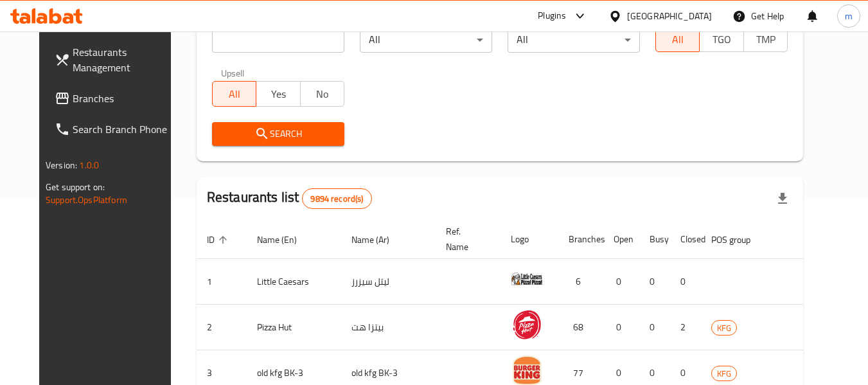  What do you see at coordinates (222, 281) in the screenshot?
I see `td: 1` at bounding box center [222, 281].